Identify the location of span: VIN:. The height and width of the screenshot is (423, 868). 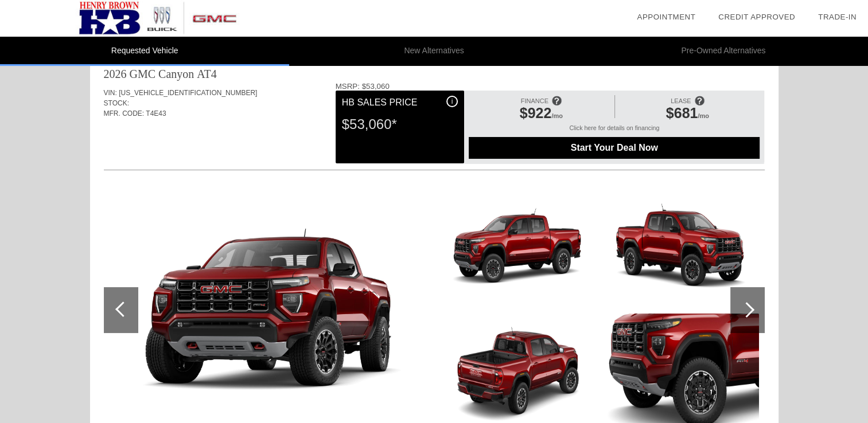
(110, 93).